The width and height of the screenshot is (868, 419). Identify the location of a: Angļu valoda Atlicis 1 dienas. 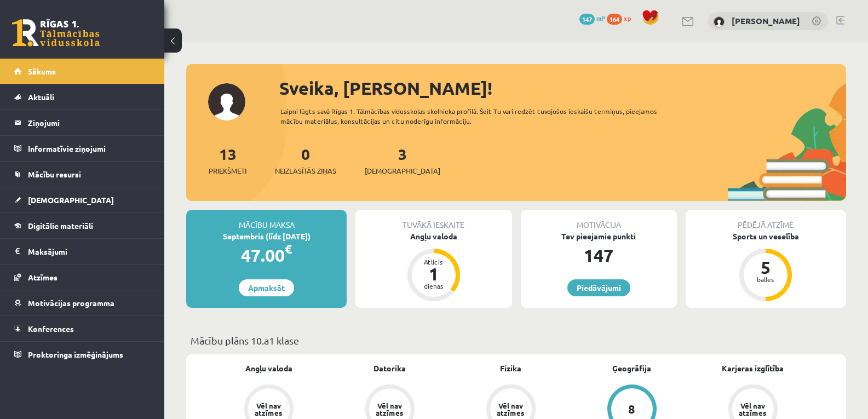
(433, 267).